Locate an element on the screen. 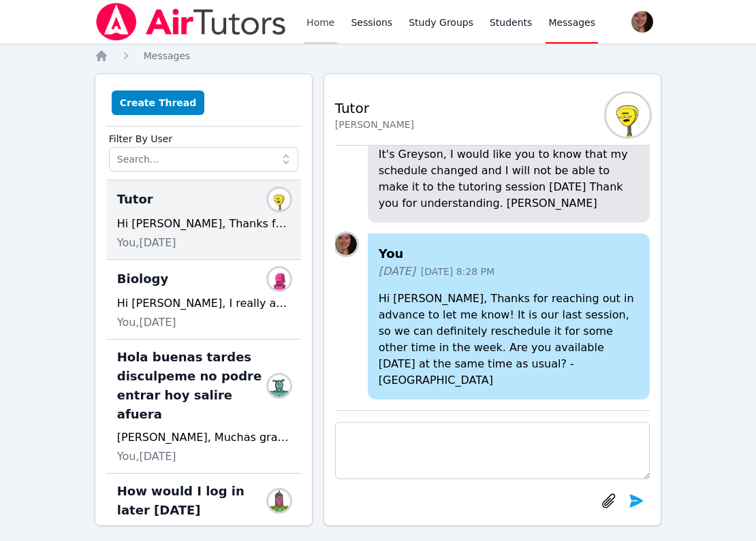 The image size is (756, 541). img: Air Tutors is located at coordinates (191, 22).